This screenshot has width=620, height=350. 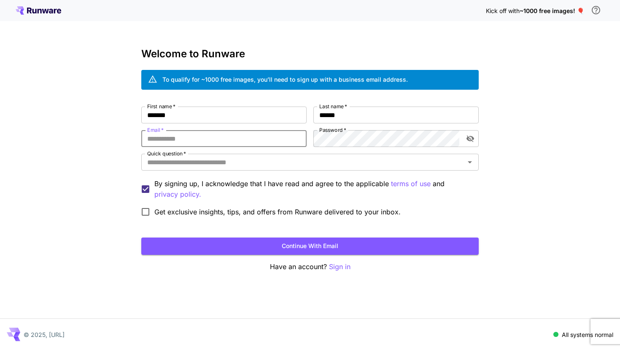 I want to click on button: By signing up, I acknowledge that I have read and agree to the applicable and privacy policy., so click(x=411, y=184).